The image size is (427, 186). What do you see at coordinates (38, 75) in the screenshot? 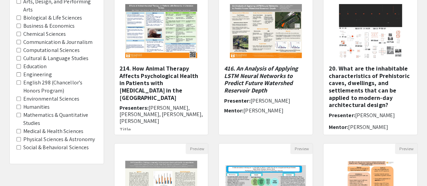
I see `label: Engineering` at bounding box center [38, 75].